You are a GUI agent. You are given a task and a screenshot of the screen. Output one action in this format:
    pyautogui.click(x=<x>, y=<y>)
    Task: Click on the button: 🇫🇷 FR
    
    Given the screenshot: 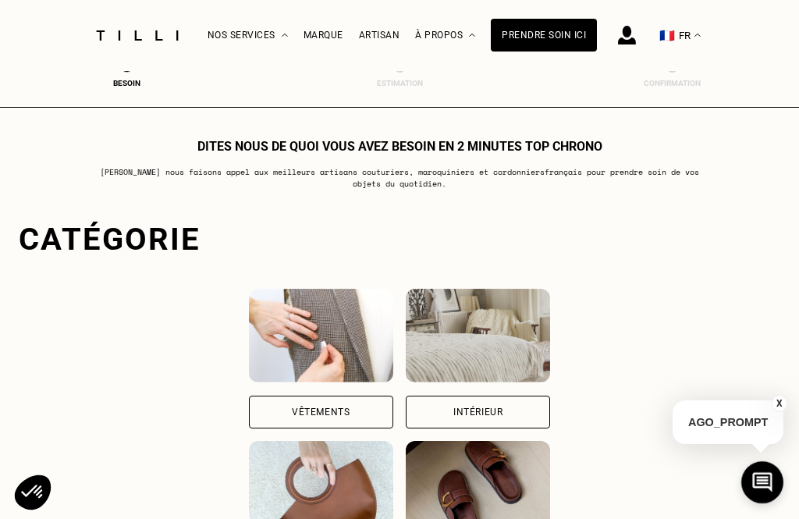 What is the action you would take?
    pyautogui.click(x=679, y=35)
    